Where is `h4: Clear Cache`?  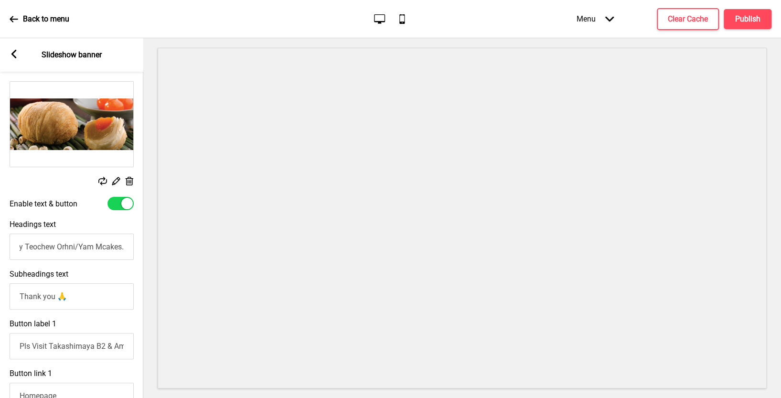 h4: Clear Cache is located at coordinates (688, 19).